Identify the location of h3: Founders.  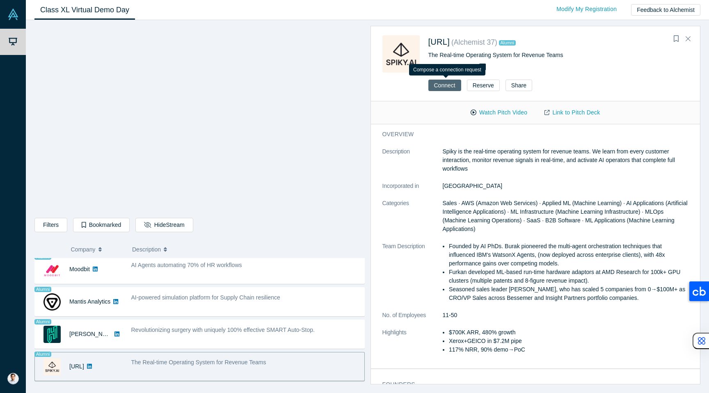
(530, 385).